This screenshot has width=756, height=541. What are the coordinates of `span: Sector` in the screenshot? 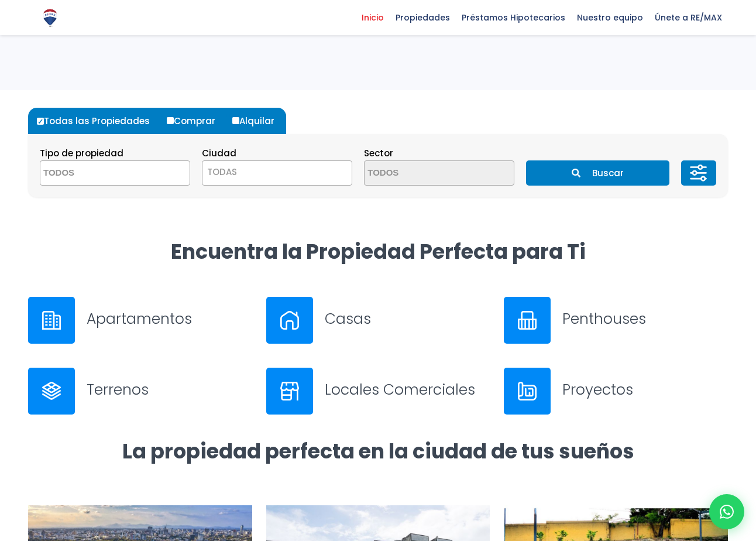 It's located at (379, 153).